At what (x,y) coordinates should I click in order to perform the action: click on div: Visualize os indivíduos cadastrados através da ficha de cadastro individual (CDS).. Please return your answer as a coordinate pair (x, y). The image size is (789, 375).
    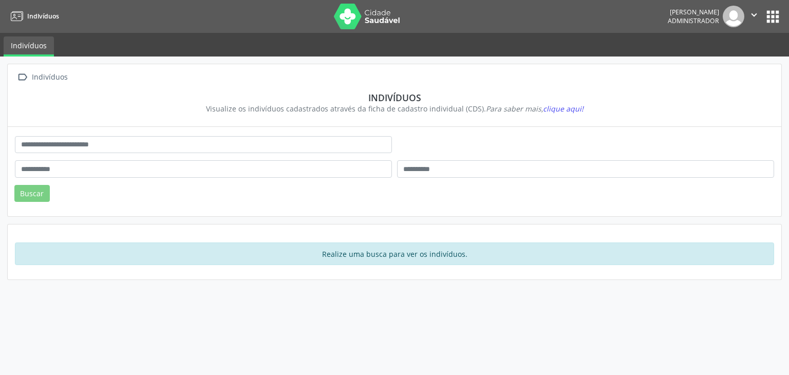
    Looking at the image, I should click on (395, 108).